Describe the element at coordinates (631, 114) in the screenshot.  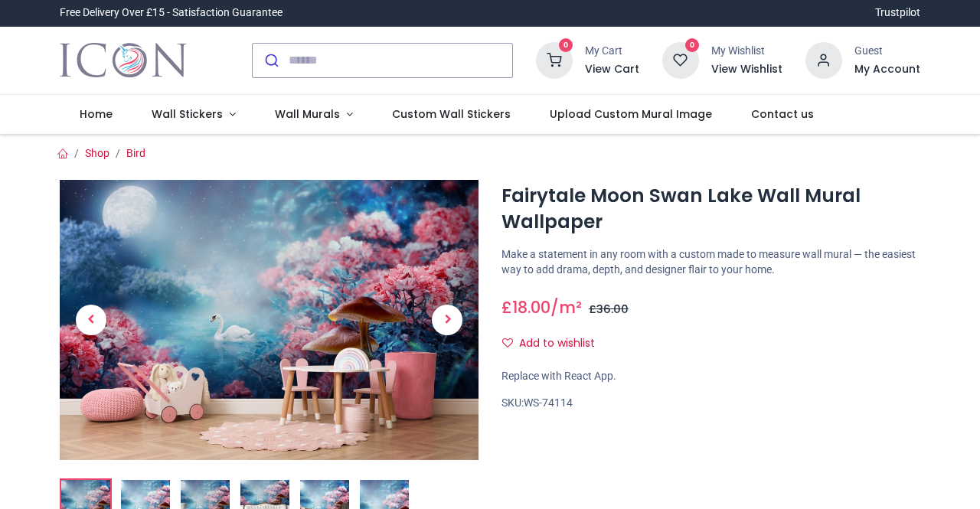
I see `span: Upload Custom Mural Image` at that location.